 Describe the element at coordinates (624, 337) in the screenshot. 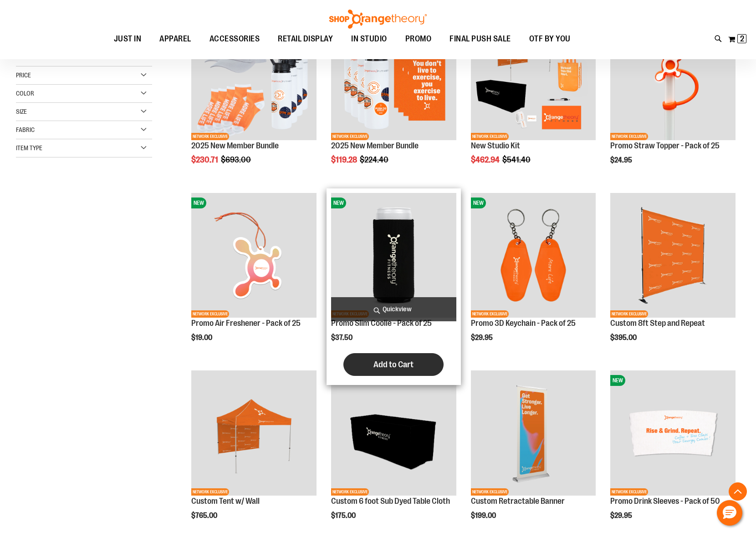

I see `span: $395.00` at that location.